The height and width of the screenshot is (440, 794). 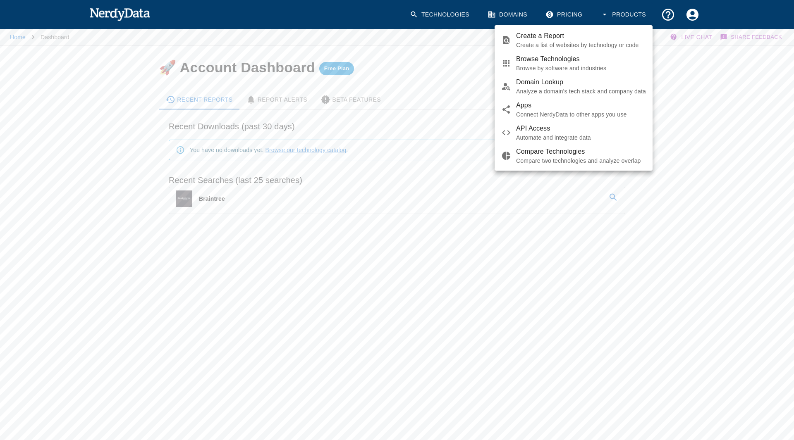 I want to click on span: Browse Technologies, so click(x=581, y=59).